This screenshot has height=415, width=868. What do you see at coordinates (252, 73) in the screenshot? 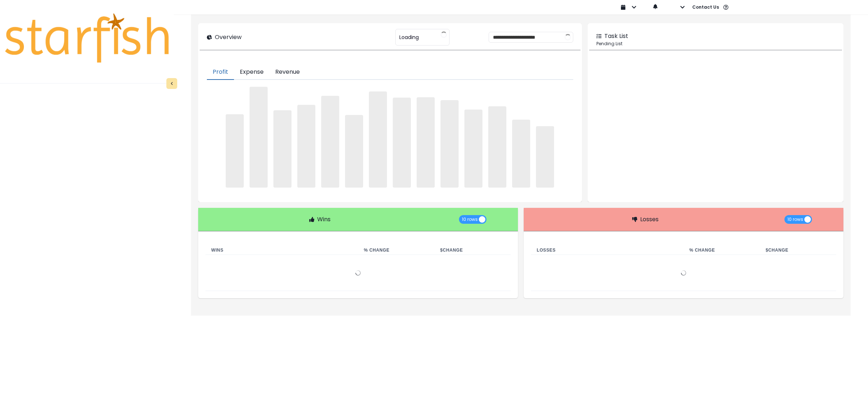
I see `button: Expense` at bounding box center [252, 73].